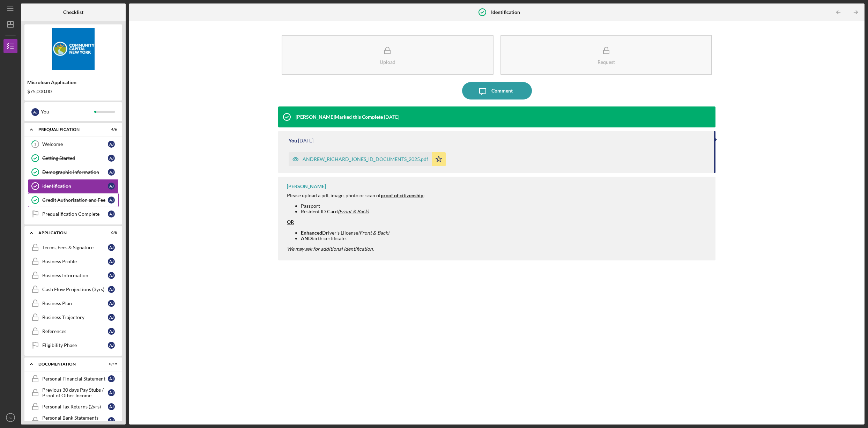 This screenshot has height=428, width=868. What do you see at coordinates (75, 420) in the screenshot?
I see `div: Personal Bank Statements (3mos)` at bounding box center [75, 420].